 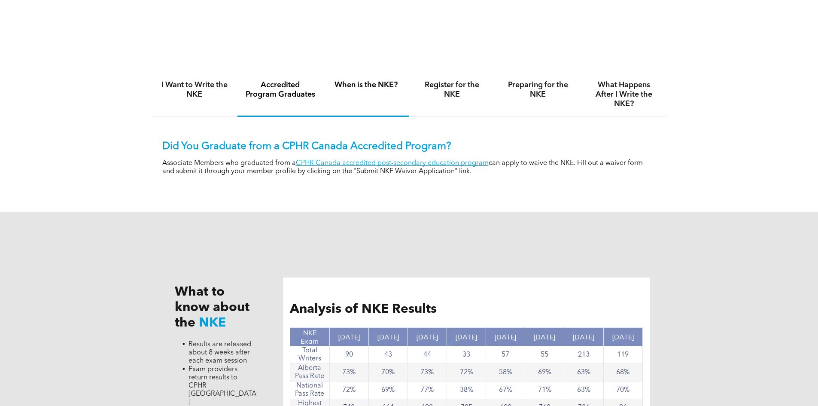 I want to click on span: Analysis of NKE Results, so click(x=363, y=309).